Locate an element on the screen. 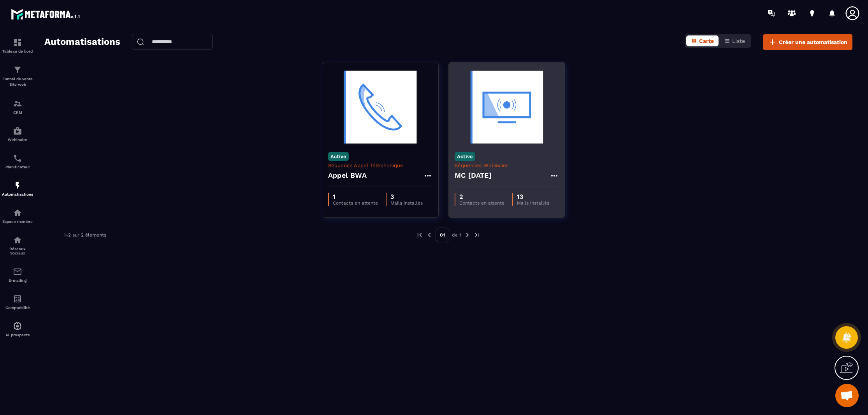  p: Séquence Appel Téléphonique is located at coordinates (380, 165).